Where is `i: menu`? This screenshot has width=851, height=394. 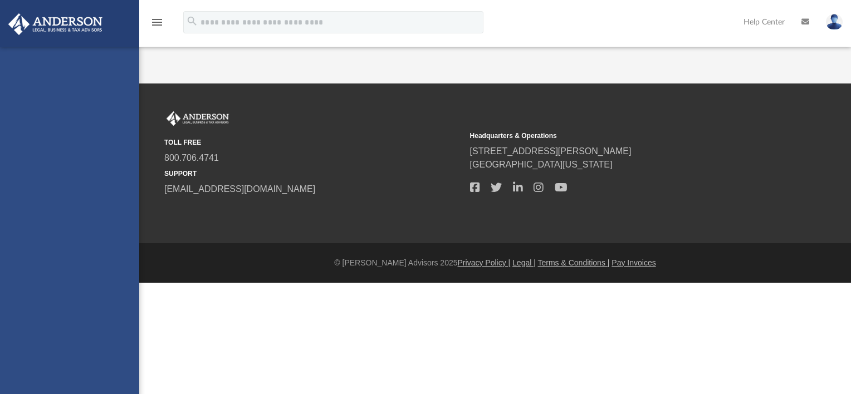 i: menu is located at coordinates (157, 22).